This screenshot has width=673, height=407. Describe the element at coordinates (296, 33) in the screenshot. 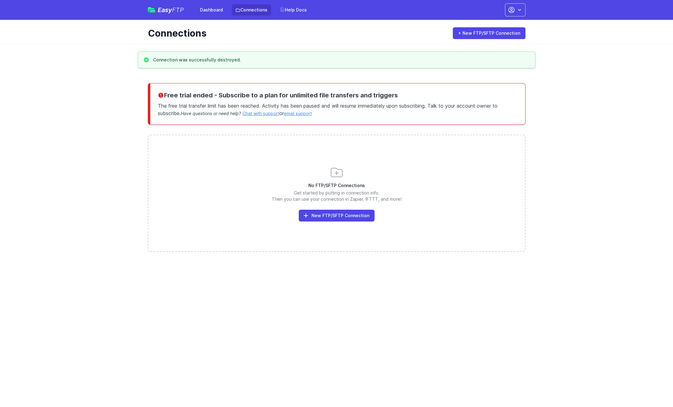

I see `h1: Connections` at that location.